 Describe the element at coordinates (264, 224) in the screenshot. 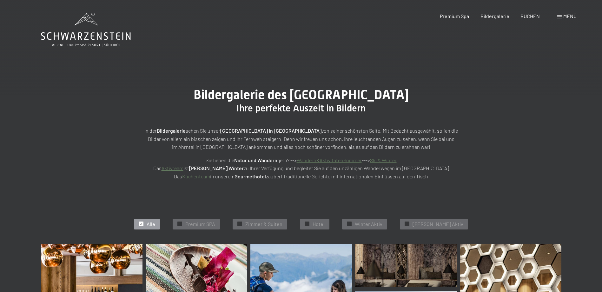

I see `span: Zimmer & Suiten` at that location.